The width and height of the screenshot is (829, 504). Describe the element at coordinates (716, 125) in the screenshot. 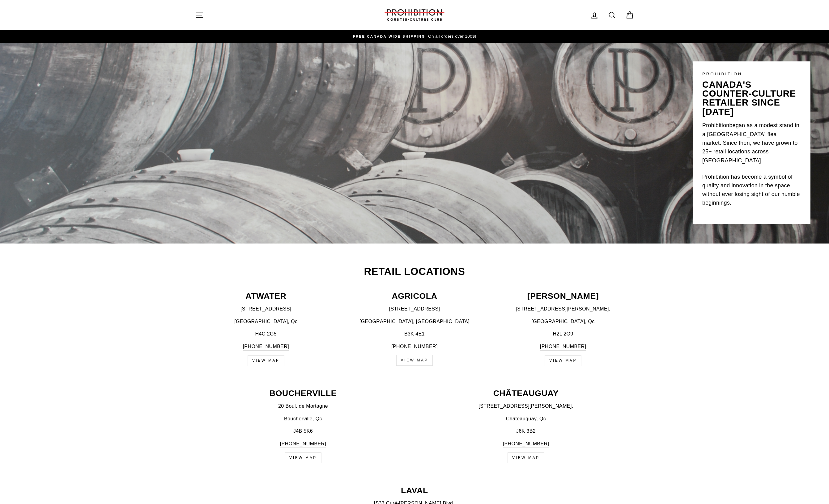

I see `a: Prohibition` at that location.